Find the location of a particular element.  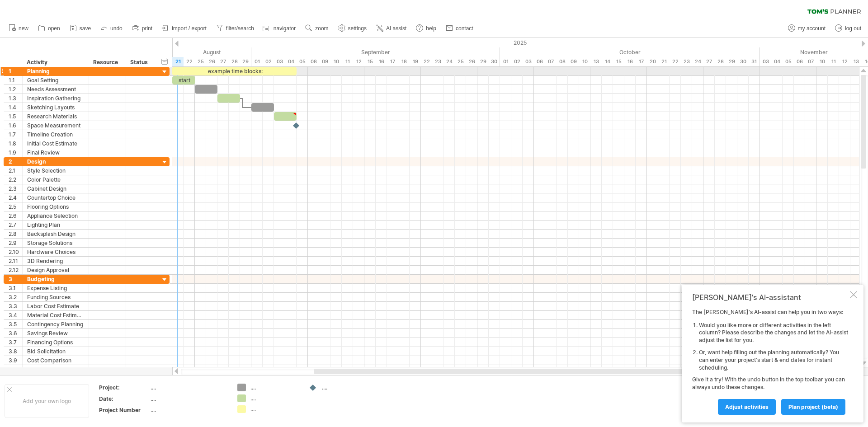

div: Contingency Planning is located at coordinates (56, 324).